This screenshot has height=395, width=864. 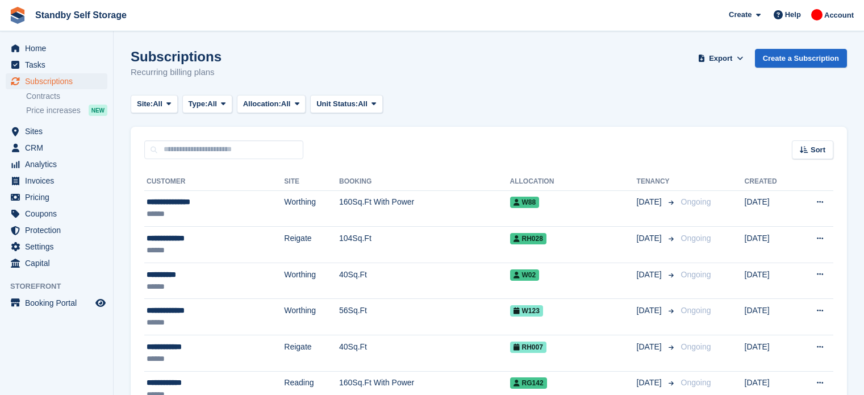 What do you see at coordinates (53, 110) in the screenshot?
I see `span: Price increases` at bounding box center [53, 110].